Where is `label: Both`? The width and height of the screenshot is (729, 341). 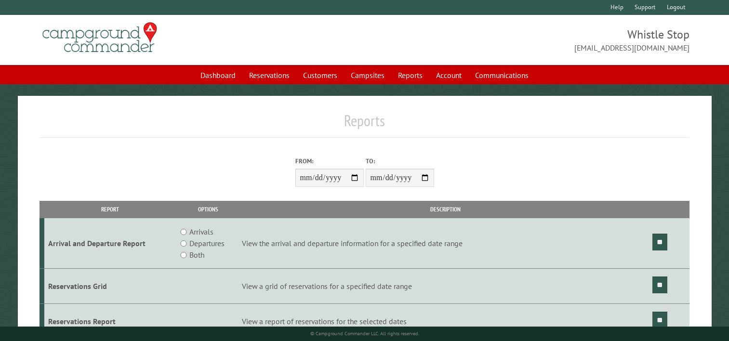 label: Both is located at coordinates (197, 255).